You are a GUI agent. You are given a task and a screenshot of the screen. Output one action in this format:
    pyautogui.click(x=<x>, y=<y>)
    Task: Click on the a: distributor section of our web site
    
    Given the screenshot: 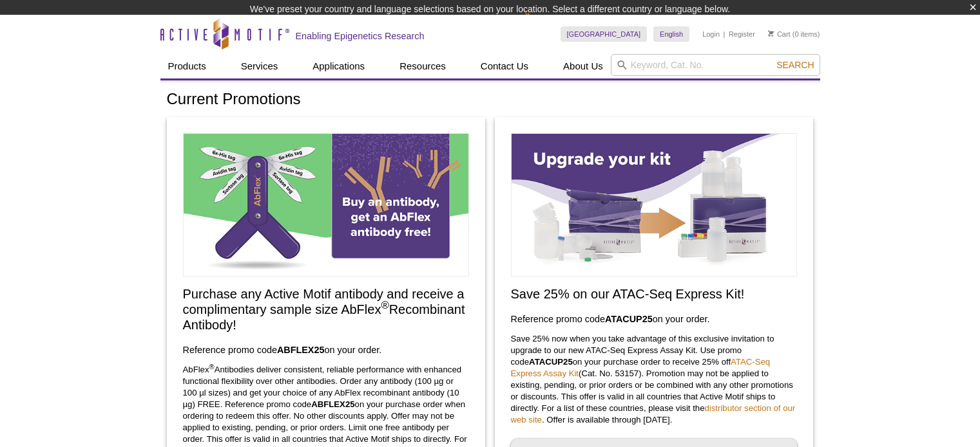 What is the action you would take?
    pyautogui.click(x=653, y=414)
    